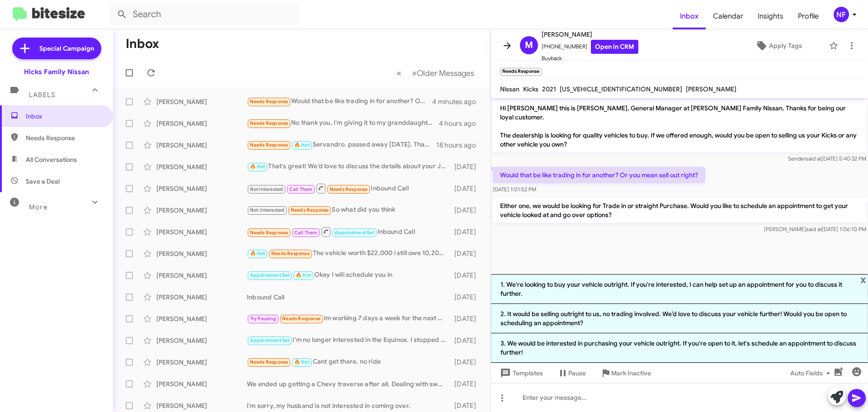 Image resolution: width=868 pixels, height=412 pixels. I want to click on span: Apply Tags, so click(785, 45).